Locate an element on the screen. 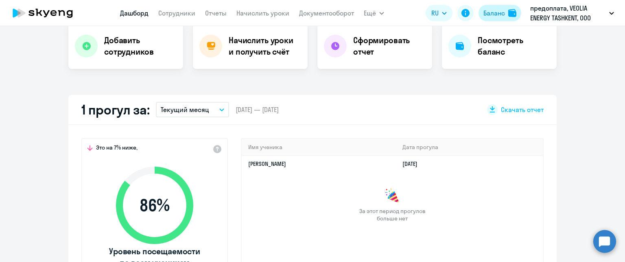 This screenshot has width=625, height=262. h4: Добавить сотрудников is located at coordinates (140, 46).